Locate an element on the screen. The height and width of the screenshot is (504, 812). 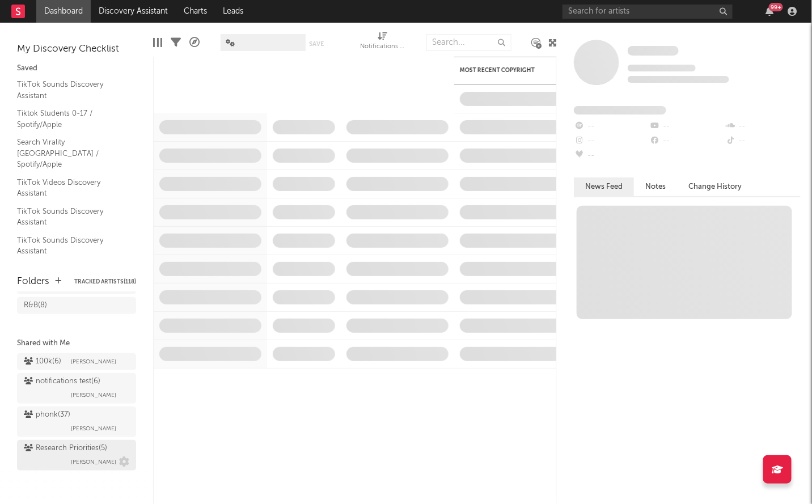
button: News Feed is located at coordinates (604, 187).